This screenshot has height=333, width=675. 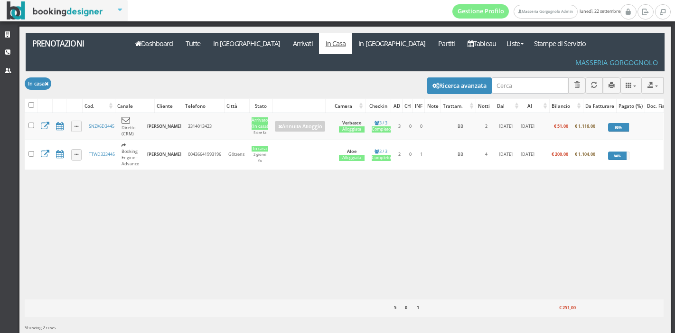 I want to click on a: SNZX6D3445, so click(x=102, y=126).